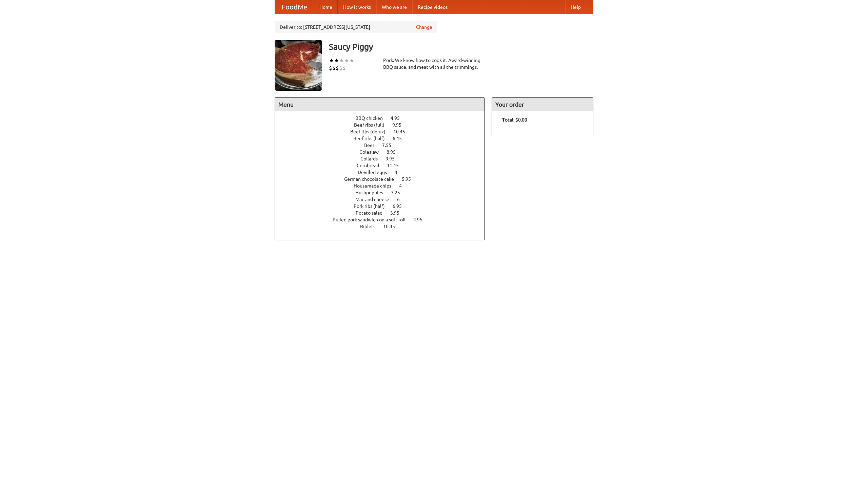  What do you see at coordinates (384, 139) in the screenshot?
I see `a: Beef ribs (half) 6.45` at bounding box center [384, 139].